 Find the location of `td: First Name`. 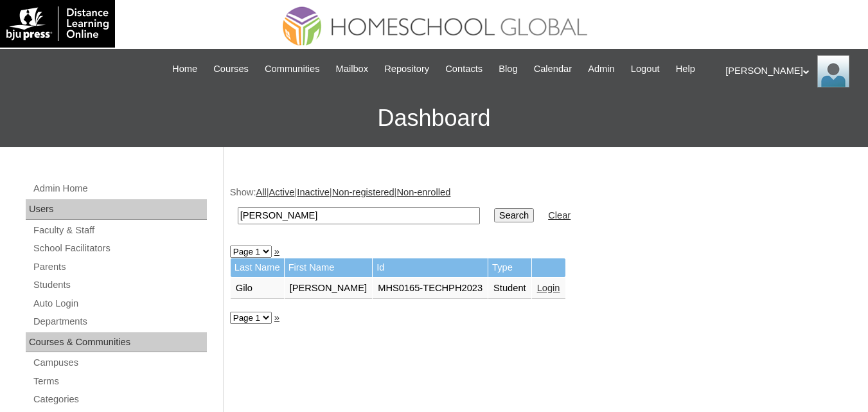

td: First Name is located at coordinates (328, 267).